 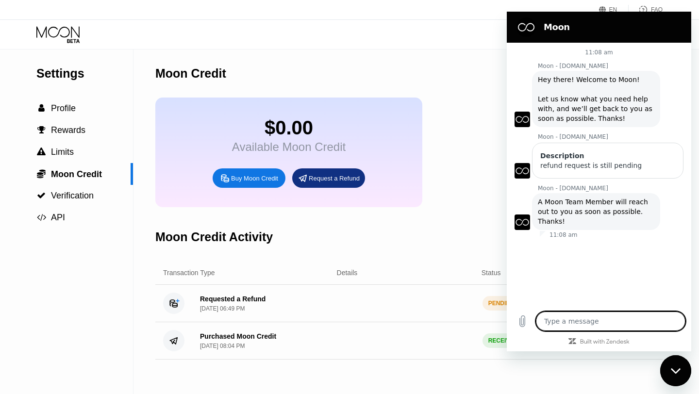 What do you see at coordinates (58, 217) in the screenshot?
I see `span: API` at bounding box center [58, 217].